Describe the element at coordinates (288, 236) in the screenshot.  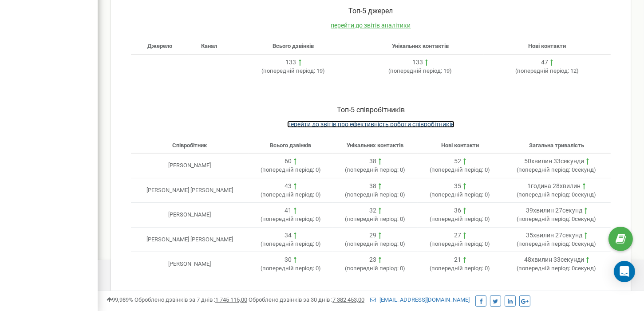
I see `div: 34` at that location.